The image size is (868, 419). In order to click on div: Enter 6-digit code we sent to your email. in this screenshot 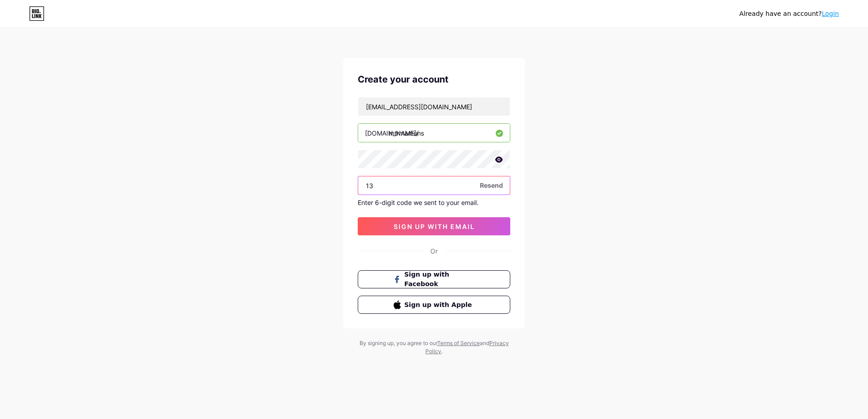, I will do `click(434, 203)`.